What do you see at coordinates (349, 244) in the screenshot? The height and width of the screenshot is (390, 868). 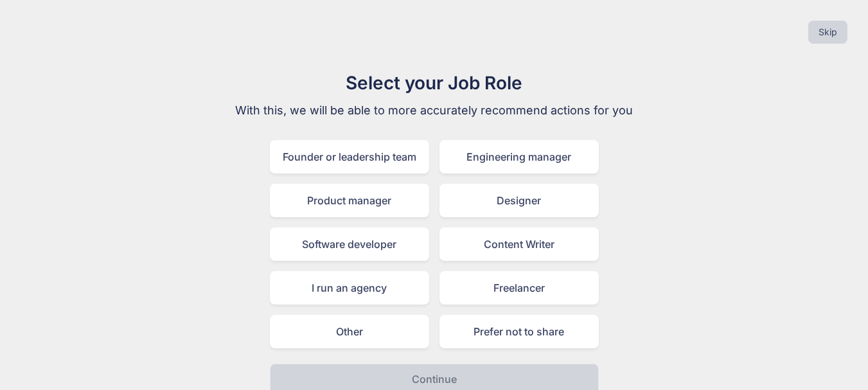 I see `div: Software developer` at bounding box center [349, 244].